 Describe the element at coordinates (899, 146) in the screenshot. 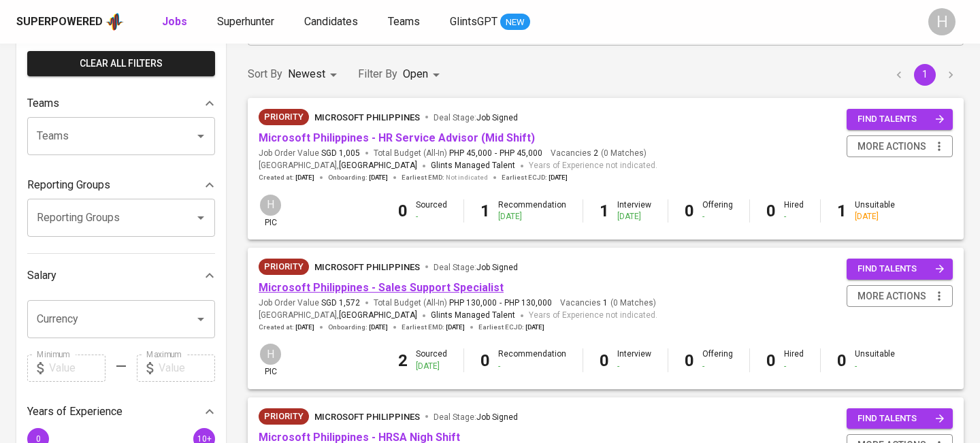

I see `button: more actions` at that location.